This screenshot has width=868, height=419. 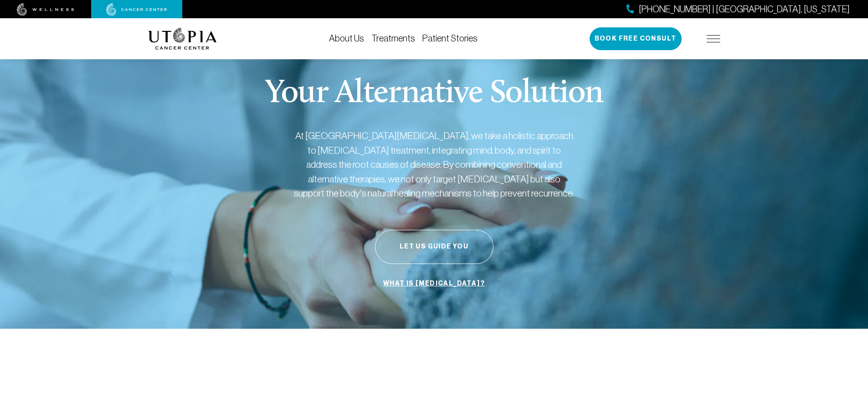 What do you see at coordinates (635, 39) in the screenshot?
I see `button: Book Free Consult` at bounding box center [635, 39].